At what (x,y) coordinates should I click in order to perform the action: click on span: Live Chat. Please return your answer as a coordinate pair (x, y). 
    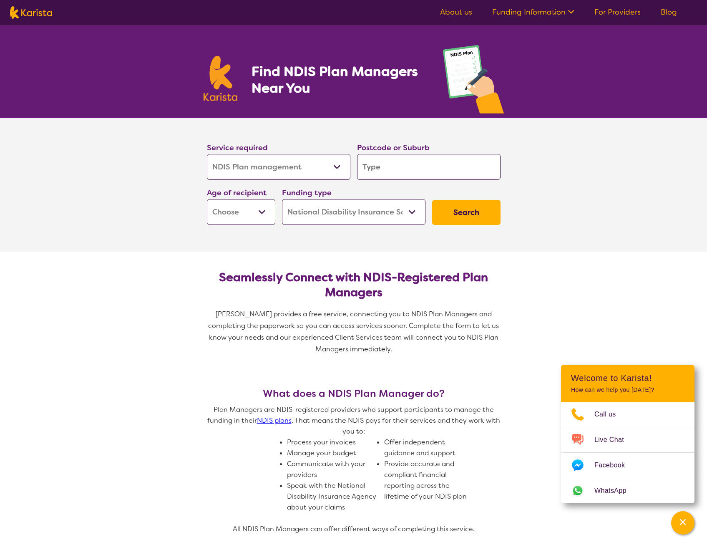
    Looking at the image, I should click on (614, 439).